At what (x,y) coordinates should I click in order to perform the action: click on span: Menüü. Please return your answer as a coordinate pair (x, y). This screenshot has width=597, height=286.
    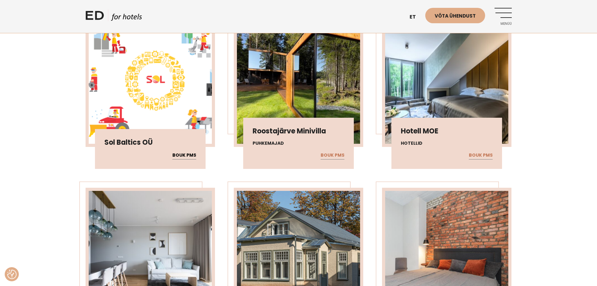
    Looking at the image, I should click on (503, 24).